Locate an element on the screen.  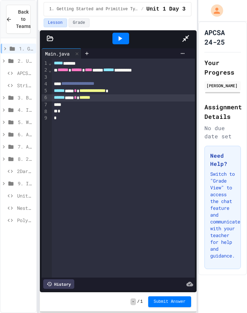
span: StringOps Lab is located at coordinates (25, 85).